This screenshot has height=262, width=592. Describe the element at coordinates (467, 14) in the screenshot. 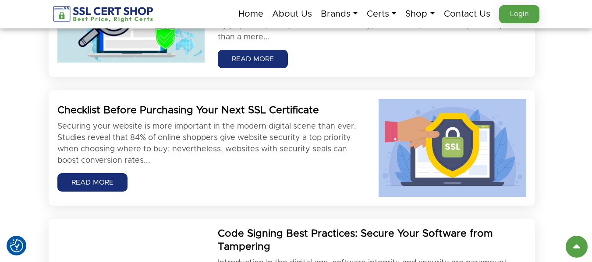

I see `a: Contact Us` at that location.